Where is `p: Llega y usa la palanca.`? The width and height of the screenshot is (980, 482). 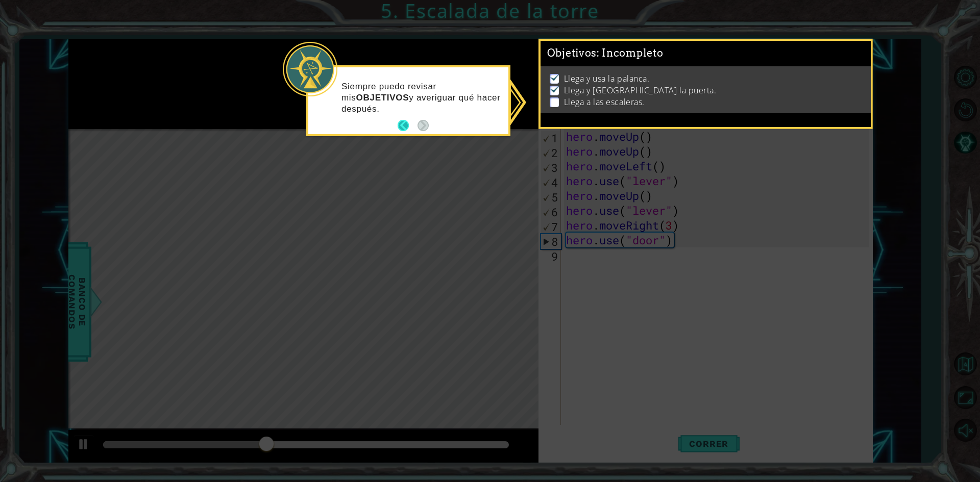
p: Llega y usa la palanca. is located at coordinates (607, 78).